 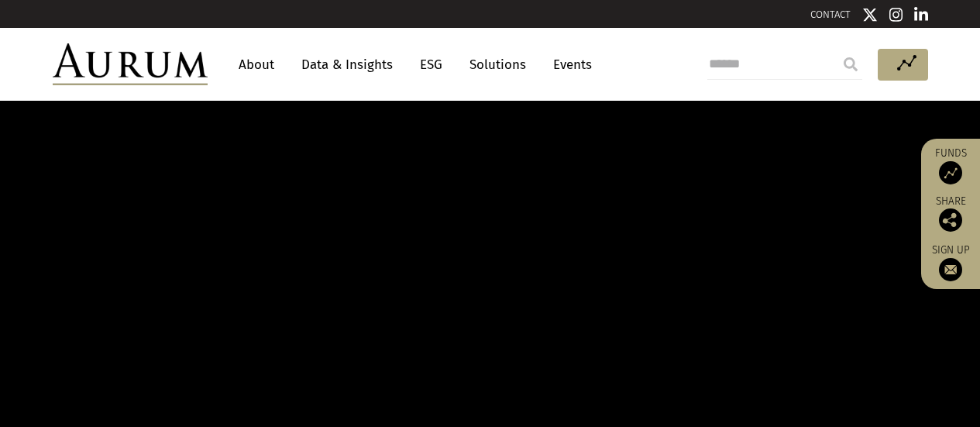 I want to click on img: Share this post, so click(x=950, y=219).